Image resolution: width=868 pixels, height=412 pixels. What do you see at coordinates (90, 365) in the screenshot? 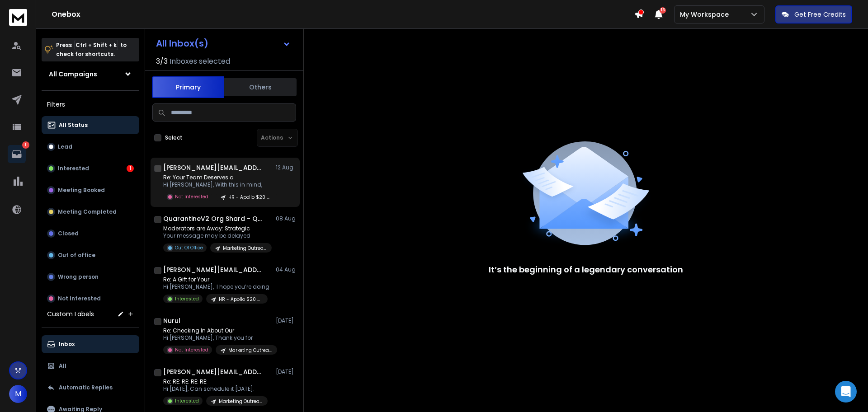
I see `button: All` at bounding box center [90, 365].